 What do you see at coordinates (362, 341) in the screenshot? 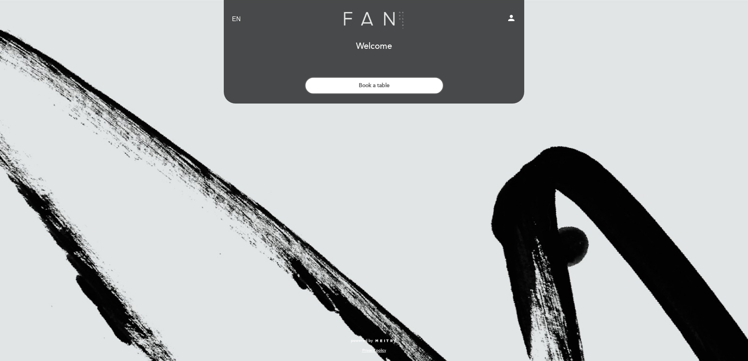
I see `span: powered by` at bounding box center [362, 341].